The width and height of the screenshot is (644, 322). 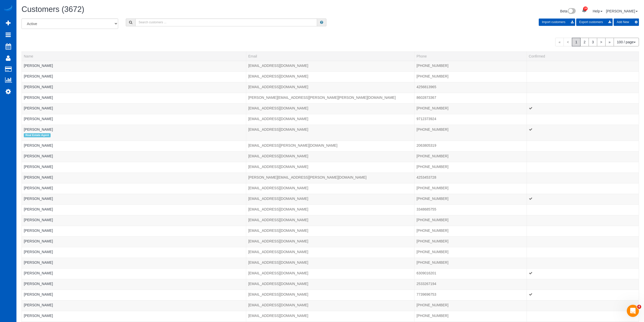 I want to click on input: Search customers ..., so click(x=226, y=22).